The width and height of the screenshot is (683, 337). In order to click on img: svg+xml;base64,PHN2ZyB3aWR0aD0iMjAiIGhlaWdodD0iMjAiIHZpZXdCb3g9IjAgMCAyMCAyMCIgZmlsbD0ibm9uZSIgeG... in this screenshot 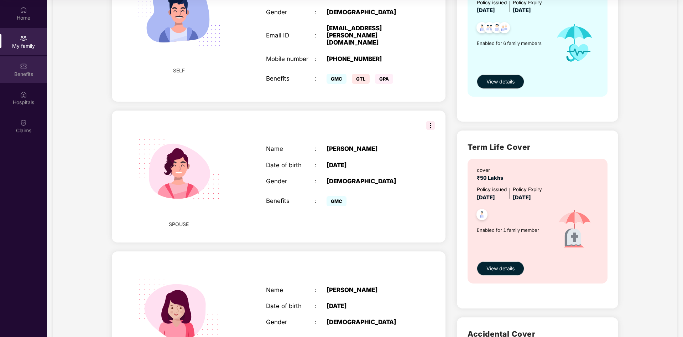, I will do `click(24, 38)`.